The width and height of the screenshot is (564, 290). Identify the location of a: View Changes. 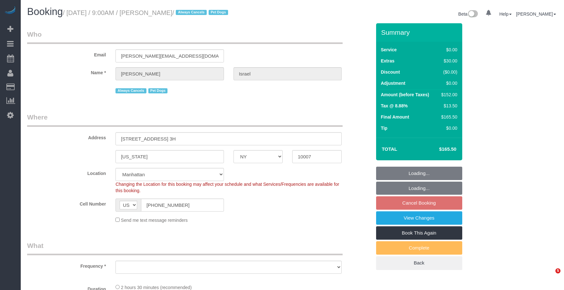
(419, 218).